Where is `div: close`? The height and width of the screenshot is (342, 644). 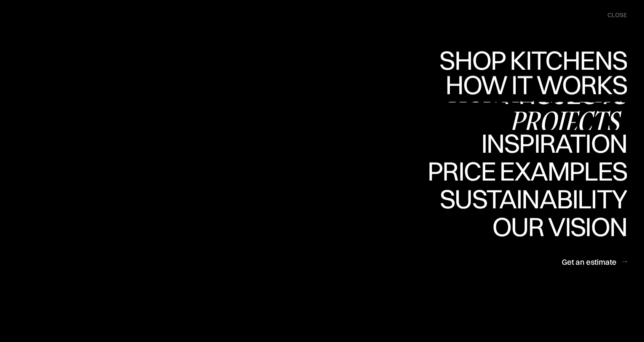 div: close is located at coordinates (617, 15).